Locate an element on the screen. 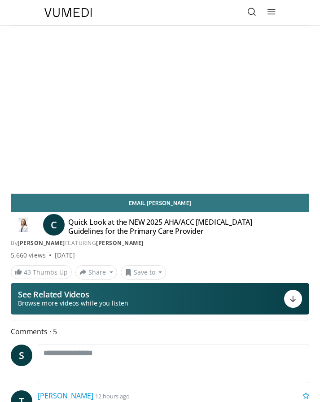 Image resolution: width=320 pixels, height=402 pixels. a: 43 Thumbs Up is located at coordinates (41, 272).